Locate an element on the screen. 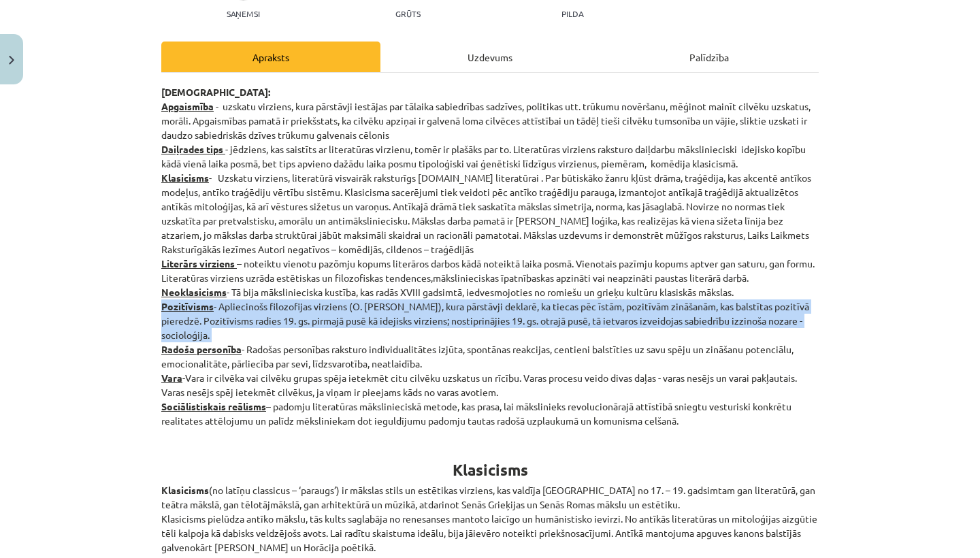 This screenshot has height=558, width=980. strong: Literārs virziens is located at coordinates (198, 263).